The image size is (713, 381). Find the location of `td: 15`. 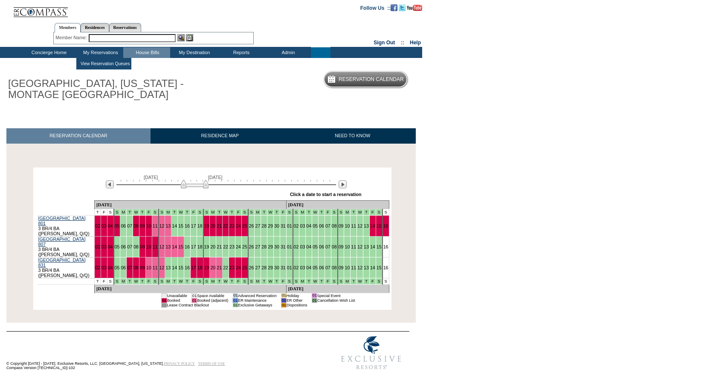

td: 15 is located at coordinates (181, 225).